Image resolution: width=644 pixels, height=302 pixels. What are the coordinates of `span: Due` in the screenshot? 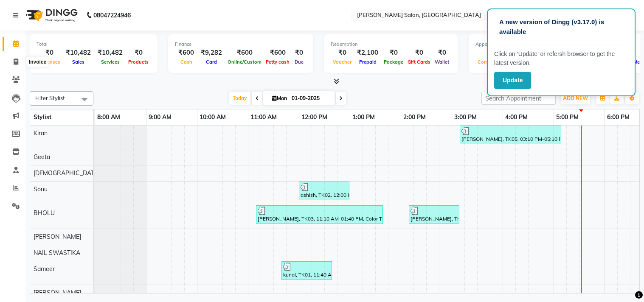 It's located at (299, 62).